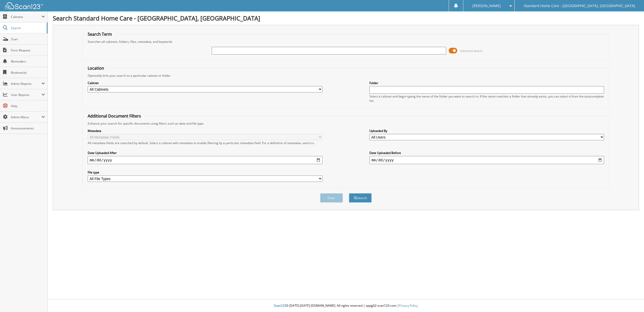  Describe the element at coordinates (205, 172) in the screenshot. I see `label: File type` at that location.